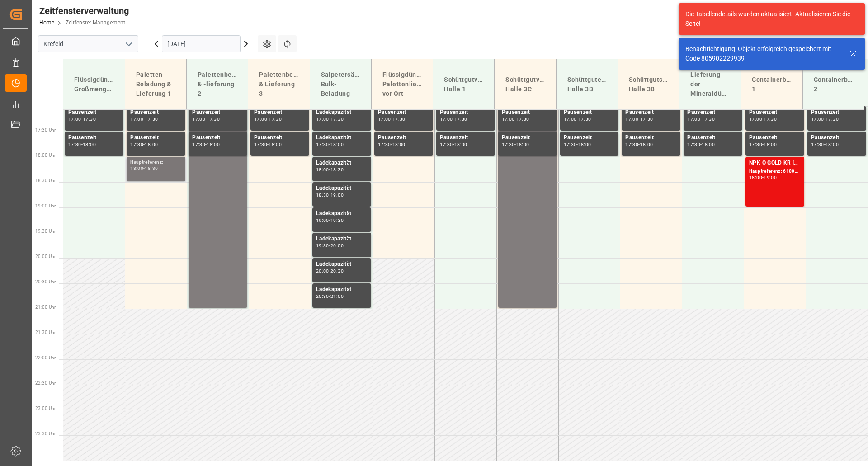 This screenshot has width=868, height=466. Describe the element at coordinates (45, 434) in the screenshot. I see `font: 23:30 Uhr` at that location.